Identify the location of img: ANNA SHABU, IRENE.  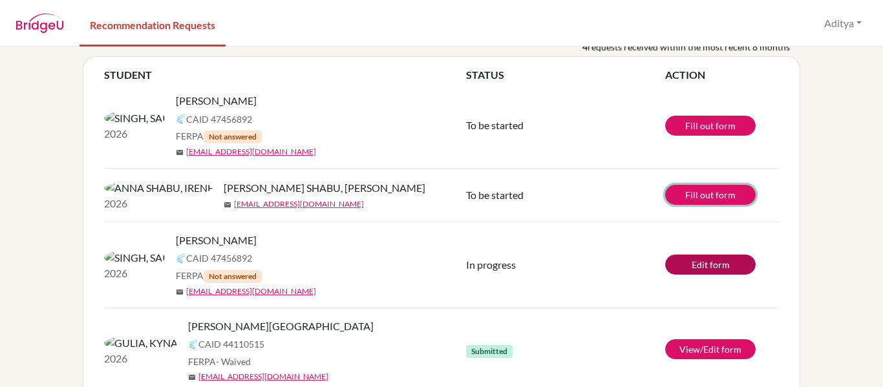
(158, 188).